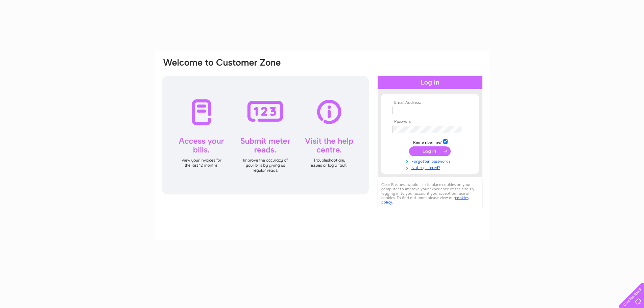  Describe the element at coordinates (430, 151) in the screenshot. I see `input: Submit` at that location.